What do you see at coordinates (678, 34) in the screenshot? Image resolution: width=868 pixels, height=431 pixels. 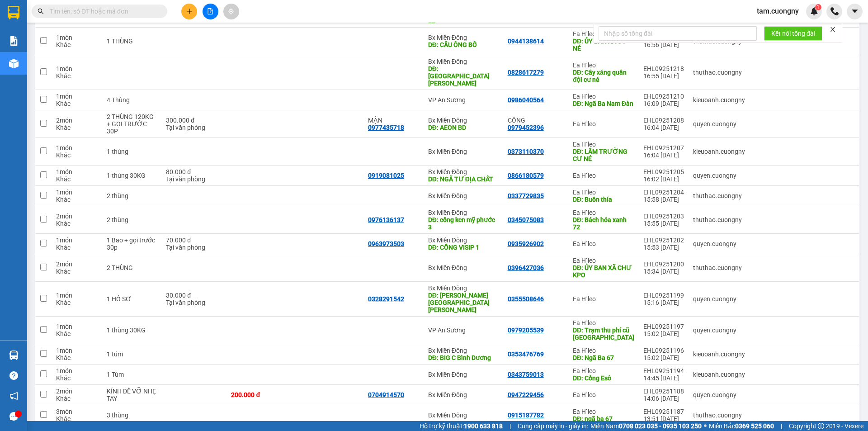 I see `input: Nhập số tổng đài` at bounding box center [678, 34].